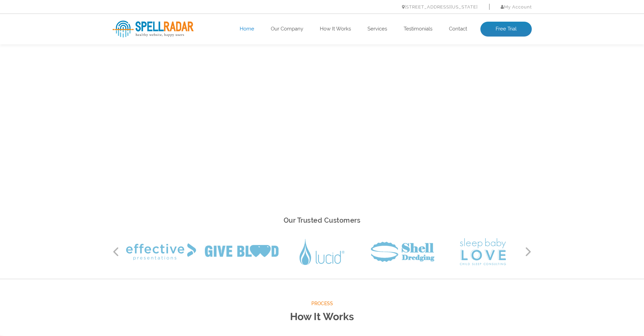 This screenshot has height=336, width=644. What do you see at coordinates (529, 251) in the screenshot?
I see `button: Next` at bounding box center [529, 251].